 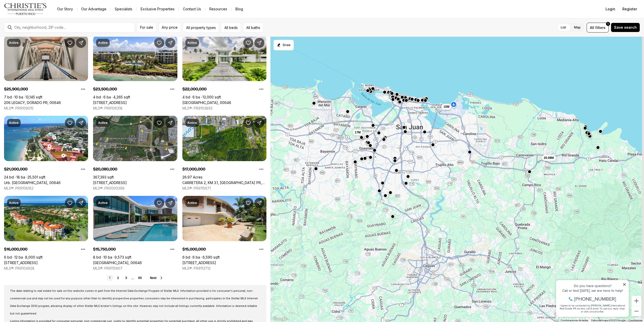 I want to click on button: Save Property: 4141 WEST POINT RESIDENCES BUILDING 1 #4141, so click(x=159, y=43).